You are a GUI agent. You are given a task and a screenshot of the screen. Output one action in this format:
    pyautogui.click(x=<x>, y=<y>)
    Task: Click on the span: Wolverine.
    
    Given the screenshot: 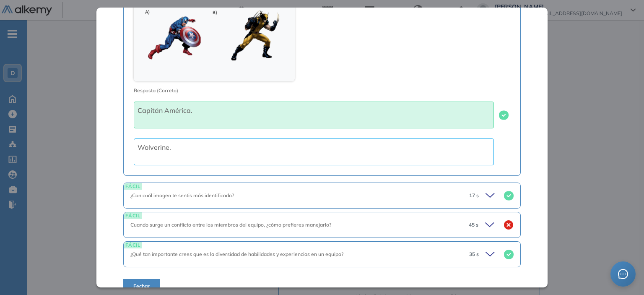 What is the action you would take?
    pyautogui.click(x=154, y=147)
    